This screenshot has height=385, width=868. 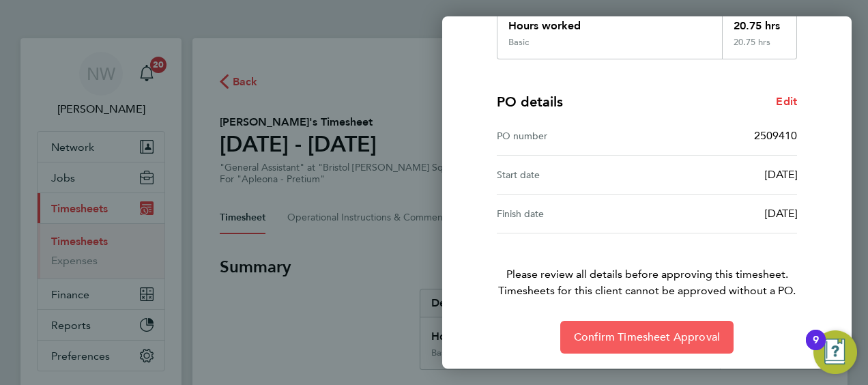 I want to click on p: Please review all details before approving this timesheet., so click(x=648, y=266).